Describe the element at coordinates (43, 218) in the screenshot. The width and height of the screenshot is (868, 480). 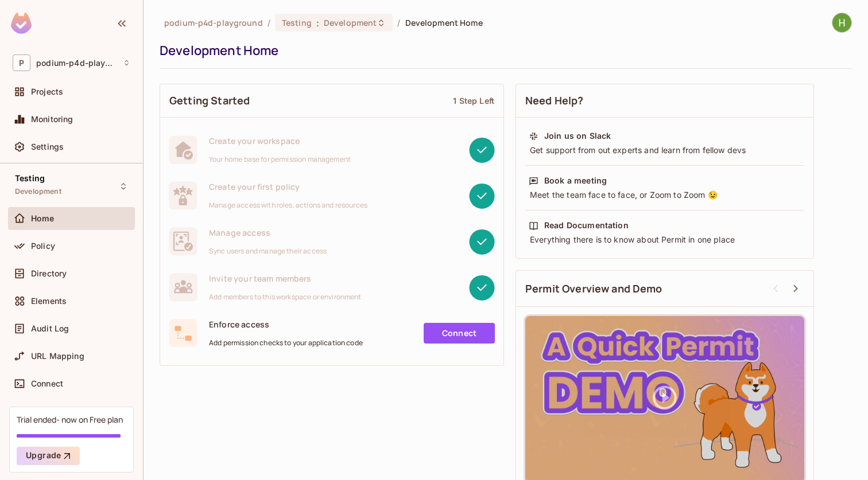
I see `span: Home` at that location.